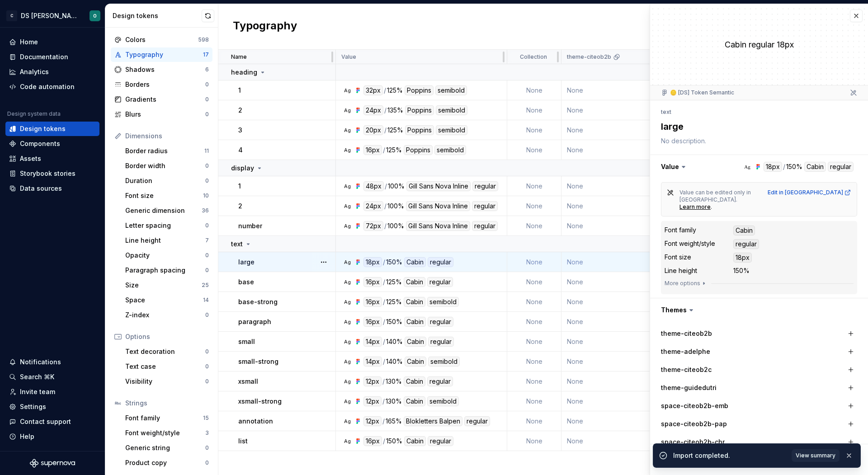  Describe the element at coordinates (534, 57) in the screenshot. I see `p: Collection` at that location.